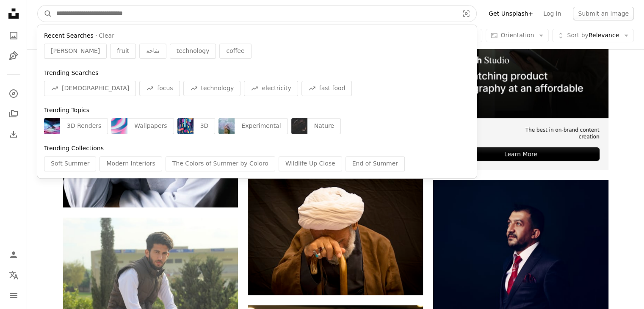 This screenshot has height=309, width=644. What do you see at coordinates (550, 134) in the screenshot?
I see `span: The best in on-brand content creation` at bounding box center [550, 134].